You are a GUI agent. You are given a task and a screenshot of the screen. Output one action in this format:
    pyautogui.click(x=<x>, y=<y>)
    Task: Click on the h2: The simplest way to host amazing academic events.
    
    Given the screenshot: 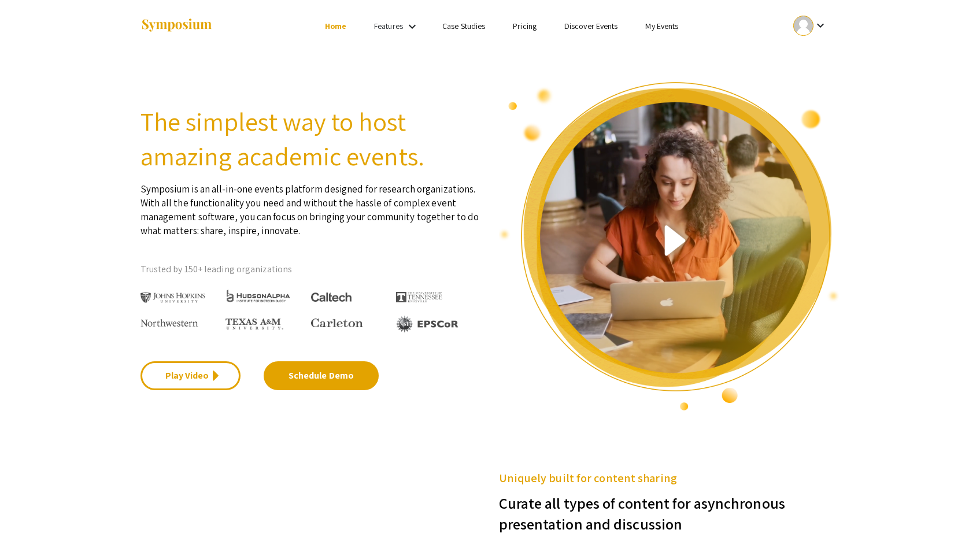 What is the action you would take?
    pyautogui.click(x=311, y=139)
    